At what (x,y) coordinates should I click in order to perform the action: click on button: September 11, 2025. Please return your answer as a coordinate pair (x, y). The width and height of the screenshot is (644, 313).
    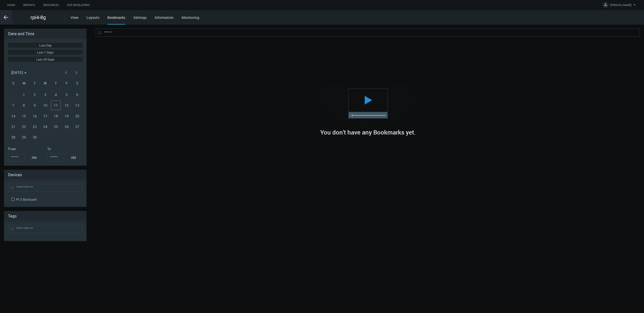
    Looking at the image, I should click on (56, 105).